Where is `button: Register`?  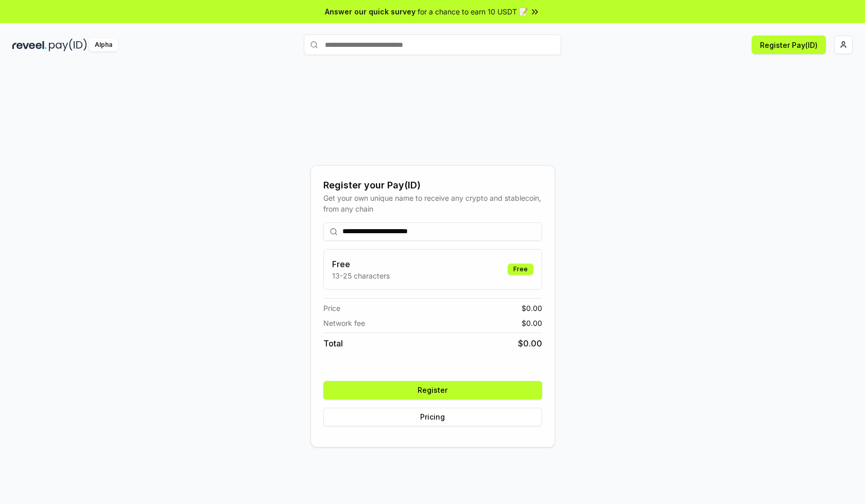 button: Register is located at coordinates (432, 390).